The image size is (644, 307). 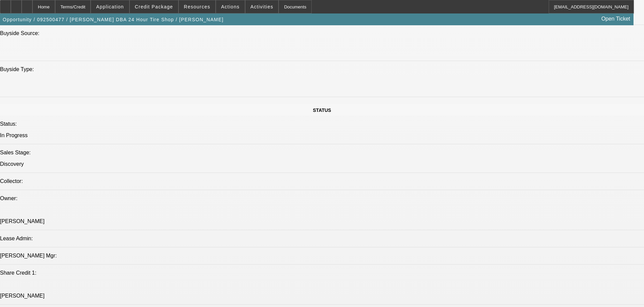 What do you see at coordinates (110, 7) in the screenshot?
I see `span: Application` at bounding box center [110, 7].